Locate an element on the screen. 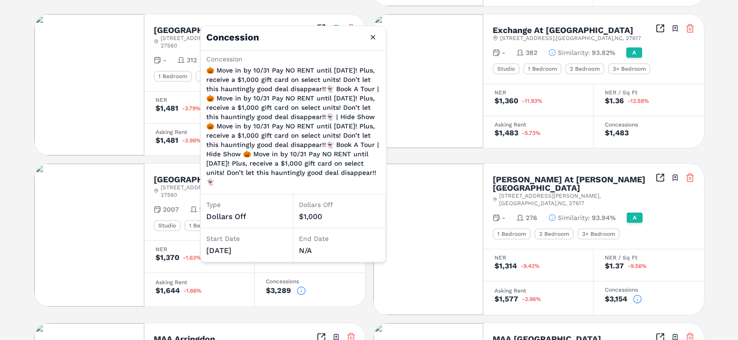 The width and height of the screenshot is (738, 340). span: -1.66% is located at coordinates (192, 291).